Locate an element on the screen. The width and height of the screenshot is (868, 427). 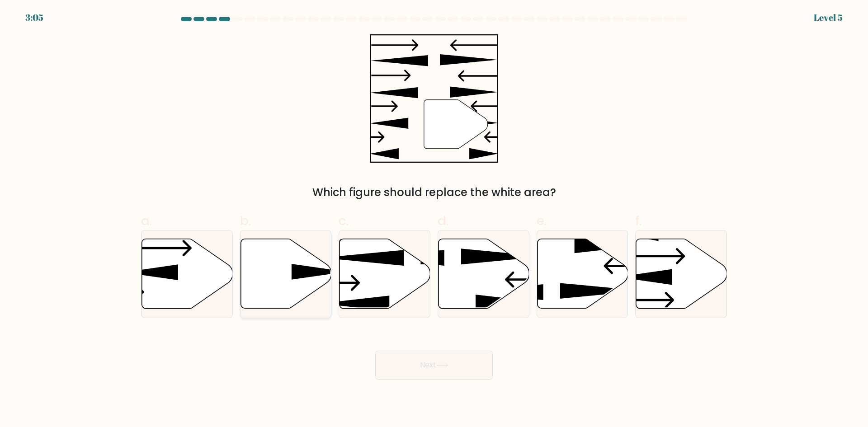
span: b. is located at coordinates (245, 220).